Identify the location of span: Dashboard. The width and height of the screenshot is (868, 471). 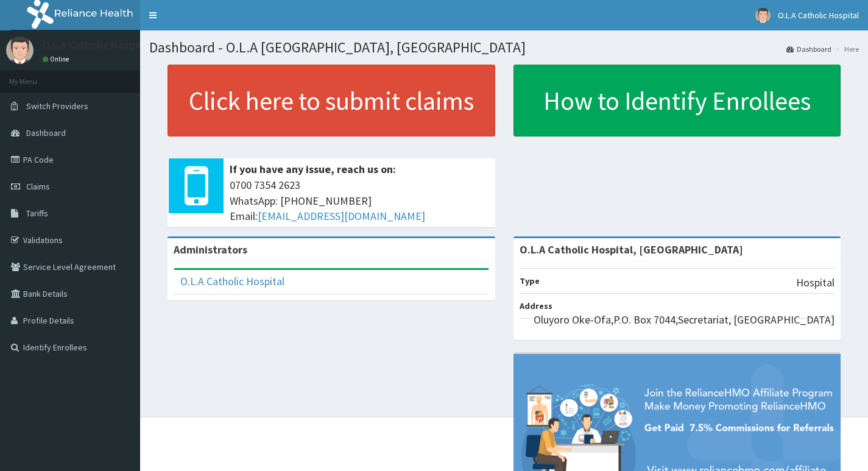
(45, 133).